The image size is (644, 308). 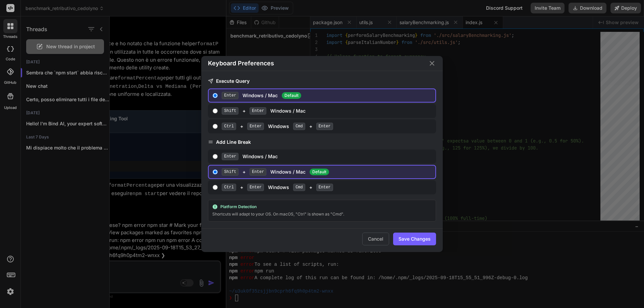 What do you see at coordinates (322, 214) in the screenshot?
I see `div: Shortcuts will adapt to your OS. On macOS, "Ctrl" is shown as "Cmd".` at bounding box center [322, 214].